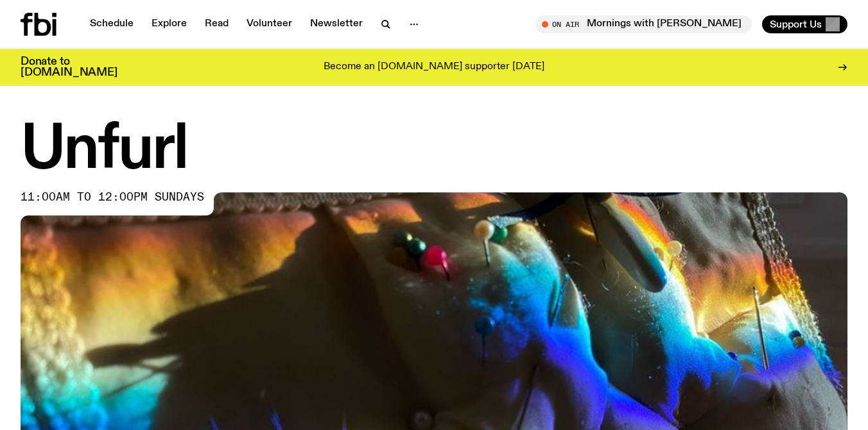 Image resolution: width=868 pixels, height=430 pixels. What do you see at coordinates (804, 24) in the screenshot?
I see `button: Support Us` at bounding box center [804, 24].